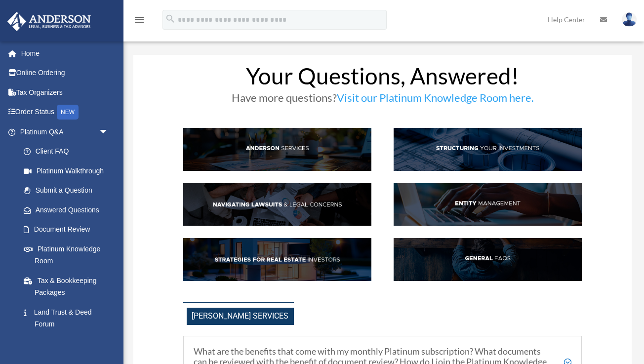 This screenshot has width=644, height=364. I want to click on a: Platinum Walkthrough, so click(69, 171).